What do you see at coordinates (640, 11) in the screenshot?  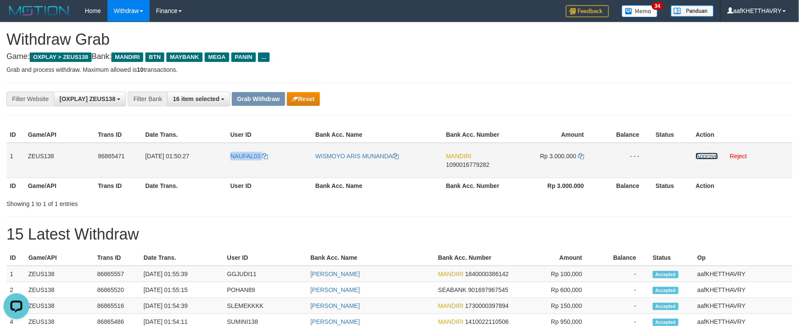 I see `img: Button%20Memo.svg` at bounding box center [640, 11].